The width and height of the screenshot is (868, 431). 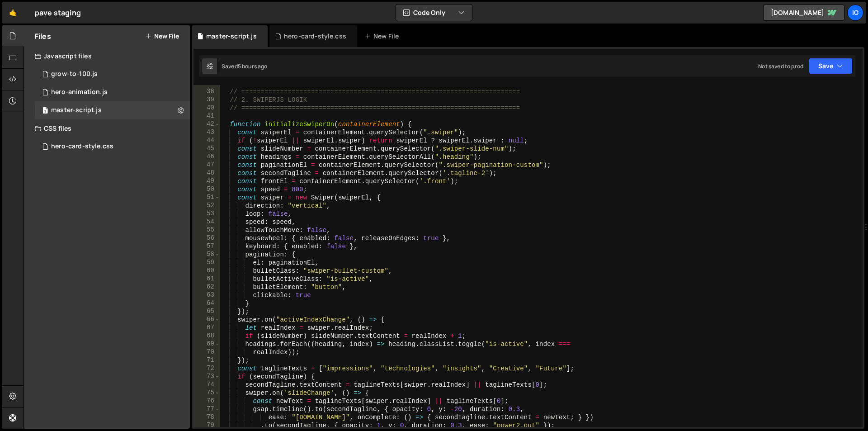 What do you see at coordinates (207, 92) in the screenshot?
I see `div: 38` at bounding box center [207, 92].